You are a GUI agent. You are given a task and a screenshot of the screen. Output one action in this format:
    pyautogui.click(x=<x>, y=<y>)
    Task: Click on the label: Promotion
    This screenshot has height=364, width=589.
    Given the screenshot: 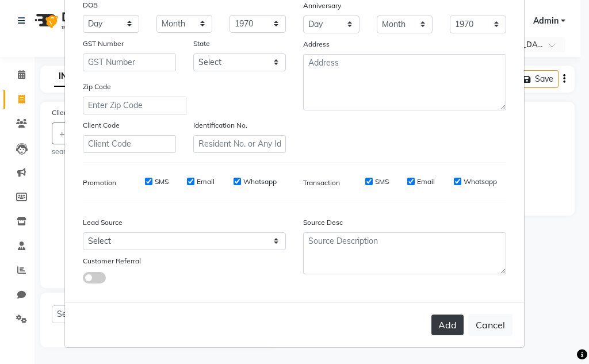 What is the action you would take?
    pyautogui.click(x=99, y=183)
    